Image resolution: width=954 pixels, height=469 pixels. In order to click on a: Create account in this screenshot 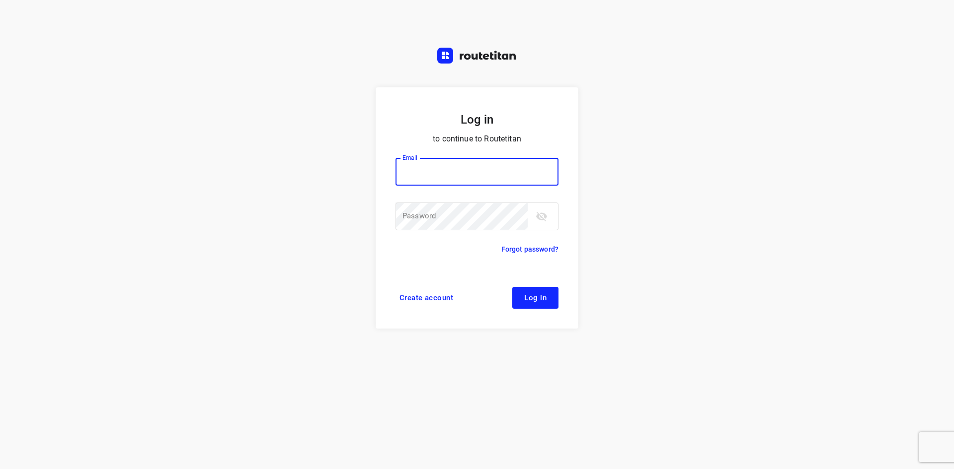, I will do `click(426, 298)`.